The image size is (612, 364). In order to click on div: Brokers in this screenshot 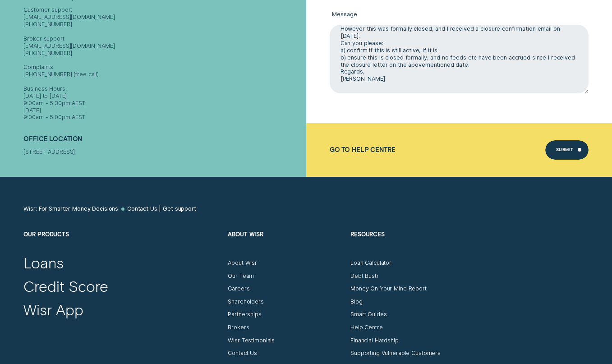, I will do `click(238, 328)`.